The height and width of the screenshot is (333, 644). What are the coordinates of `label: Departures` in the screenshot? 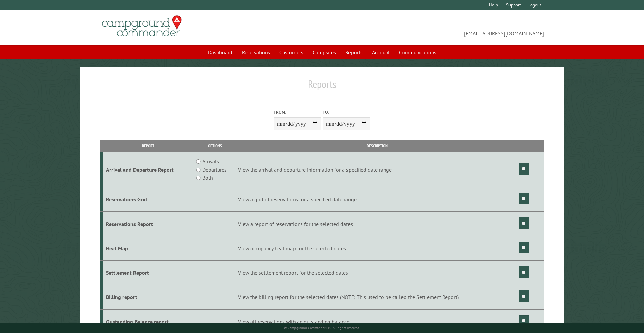 It's located at (214, 169).